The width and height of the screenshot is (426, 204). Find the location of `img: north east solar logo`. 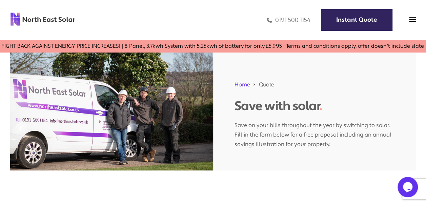

img: north east solar logo is located at coordinates (43, 19).